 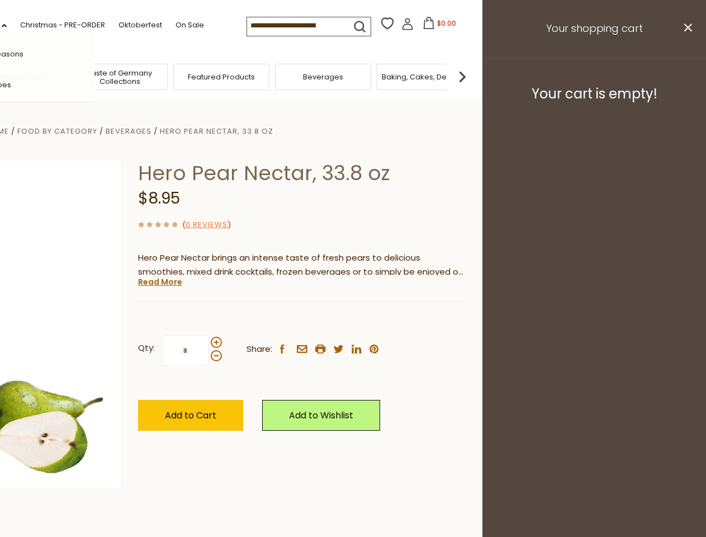 What do you see at coordinates (301, 265) in the screenshot?
I see `p: Hero Pear Nectar brings an intense taste of fresh pears to delicious smoothies, mixed drink cockt...` at bounding box center [301, 265].